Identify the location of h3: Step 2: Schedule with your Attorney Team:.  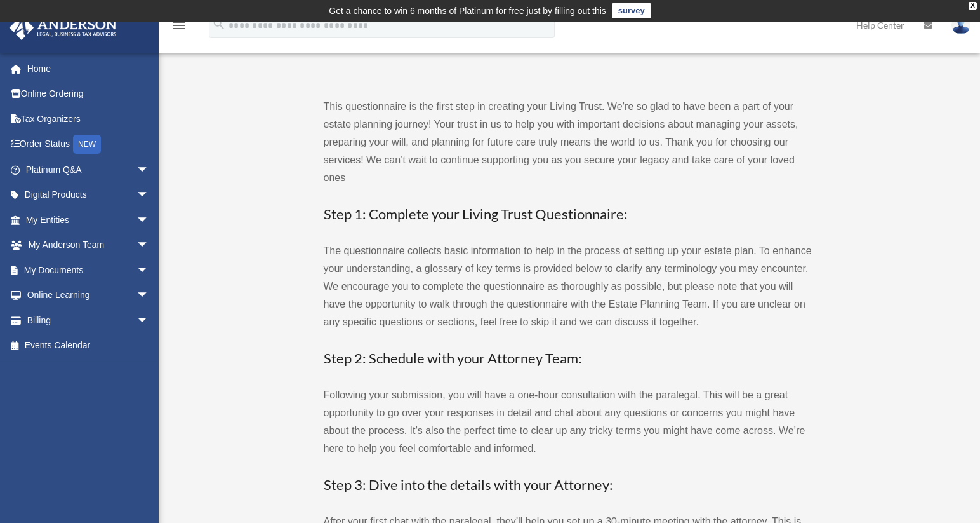
(568, 358).